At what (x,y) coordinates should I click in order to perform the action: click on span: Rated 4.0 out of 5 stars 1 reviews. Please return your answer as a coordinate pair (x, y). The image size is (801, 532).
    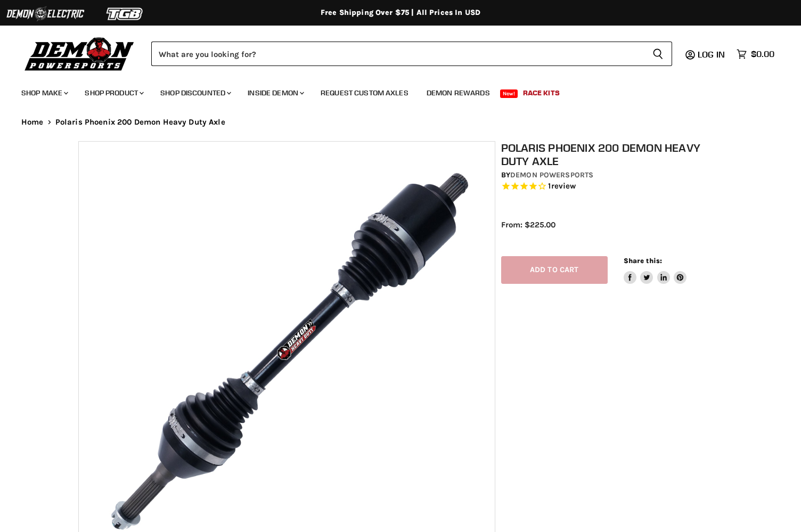
    Looking at the image, I should click on (615, 186).